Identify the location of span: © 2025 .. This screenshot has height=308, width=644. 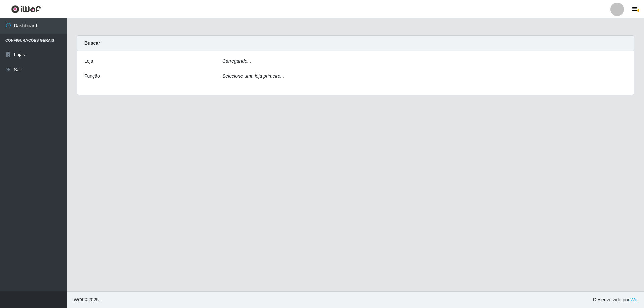
(86, 299).